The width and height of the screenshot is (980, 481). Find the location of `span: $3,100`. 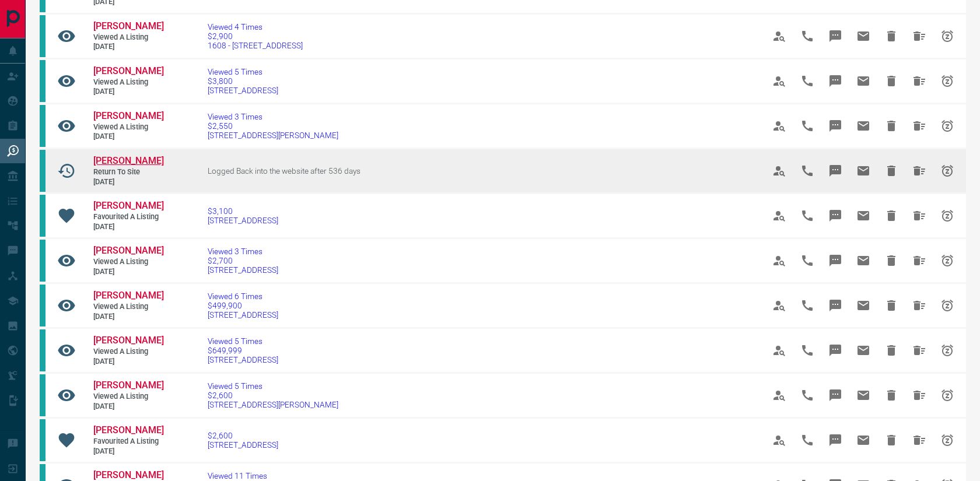

span: $3,100 is located at coordinates (243, 211).